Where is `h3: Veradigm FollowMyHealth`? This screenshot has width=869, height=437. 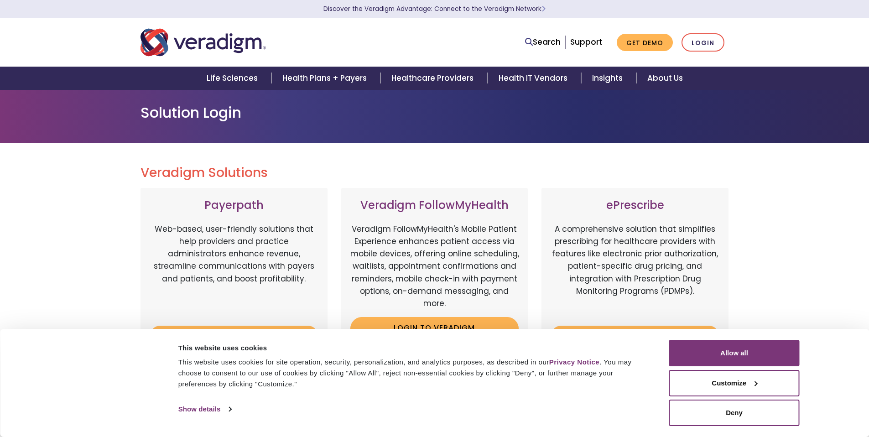
h3: Veradigm FollowMyHealth is located at coordinates (435, 205).